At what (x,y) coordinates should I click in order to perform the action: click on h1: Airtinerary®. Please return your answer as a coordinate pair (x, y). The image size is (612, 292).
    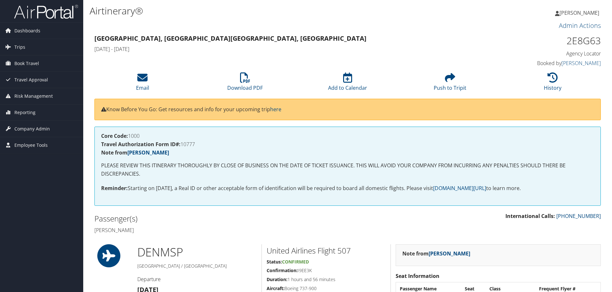
    Looking at the image, I should click on (262, 11).